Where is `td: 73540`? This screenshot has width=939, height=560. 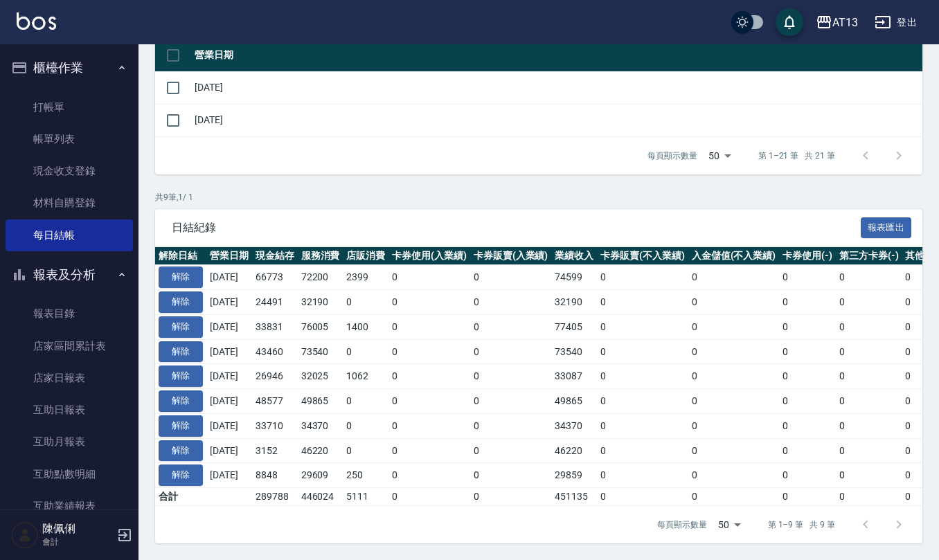 td: 73540 is located at coordinates (574, 352).